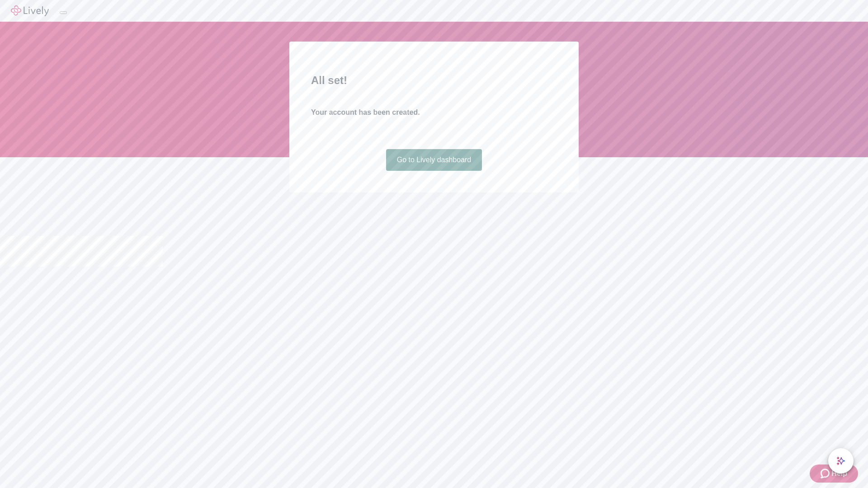 The width and height of the screenshot is (868, 488). What do you see at coordinates (841, 461) in the screenshot?
I see `button: chat` at bounding box center [841, 461].